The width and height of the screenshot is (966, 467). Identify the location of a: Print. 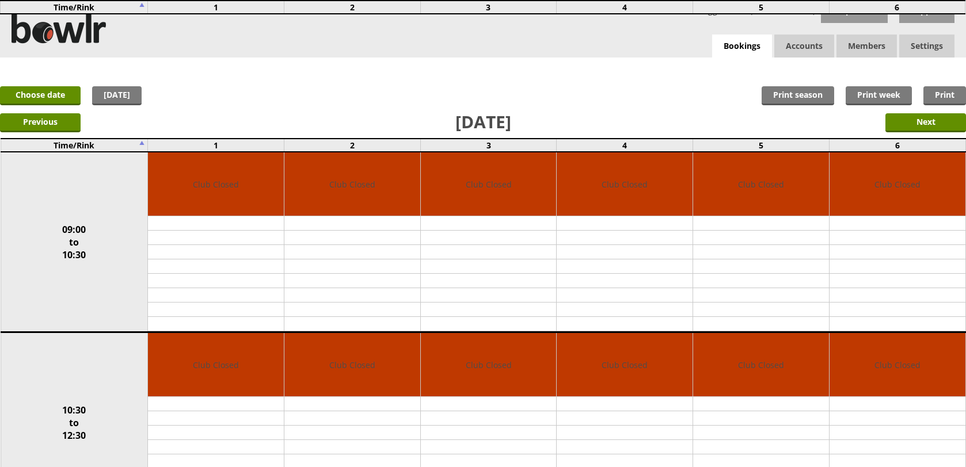
(944, 96).